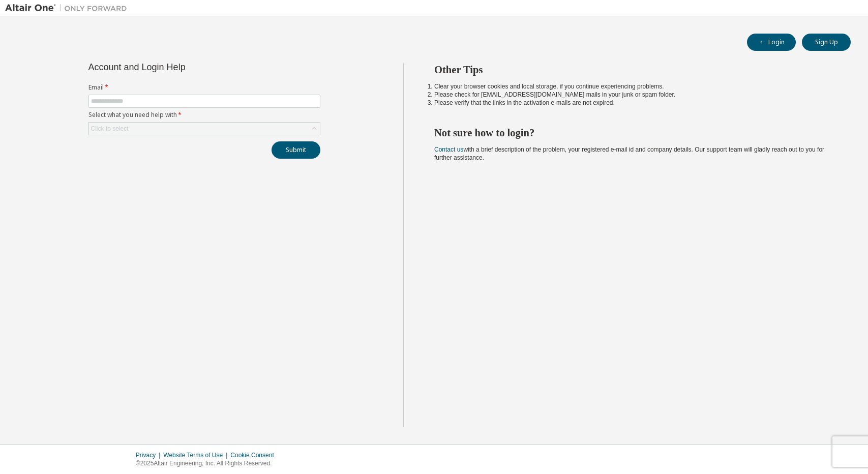  What do you see at coordinates (181, 67) in the screenshot?
I see `div: Account and Login Help` at bounding box center [181, 67].